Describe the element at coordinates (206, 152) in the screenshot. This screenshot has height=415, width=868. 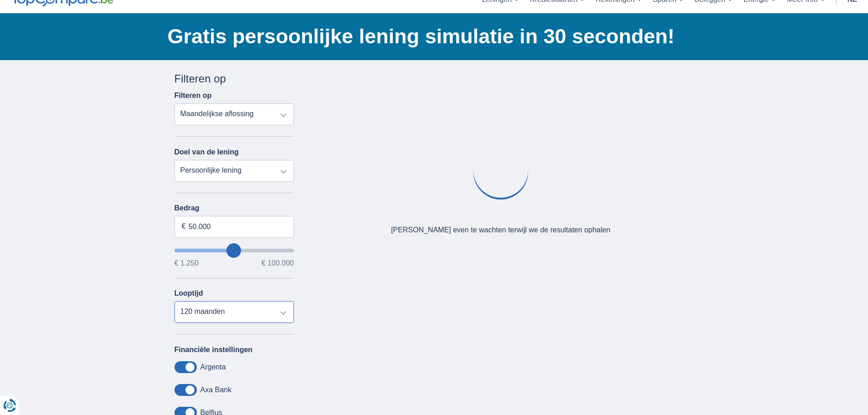
I see `label: Doel van de lening` at that location.